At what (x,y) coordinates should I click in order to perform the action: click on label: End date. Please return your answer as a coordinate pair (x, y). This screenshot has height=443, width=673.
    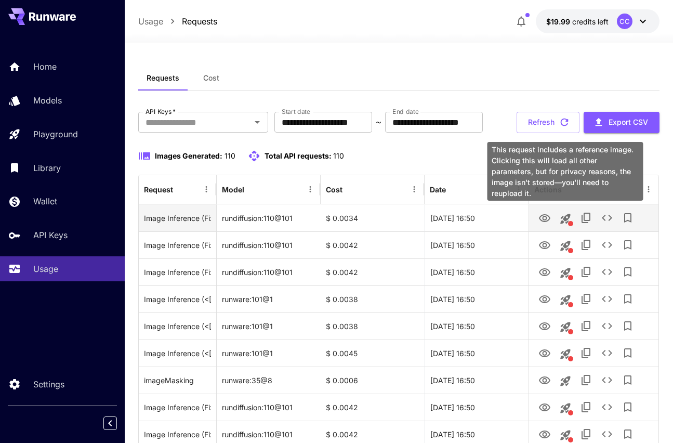
    Looking at the image, I should click on (405, 111).